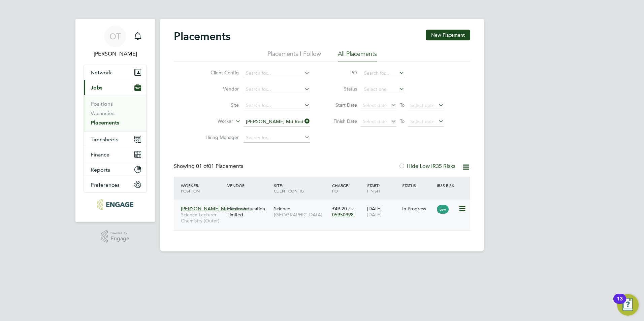  What do you see at coordinates (115, 237) in the screenshot?
I see `a: Powered byEngage` at bounding box center [115, 237].